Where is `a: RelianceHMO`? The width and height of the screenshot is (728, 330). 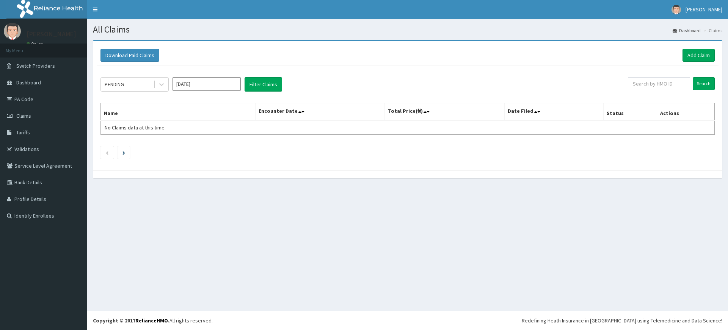
a: RelianceHMO is located at coordinates (152, 321).